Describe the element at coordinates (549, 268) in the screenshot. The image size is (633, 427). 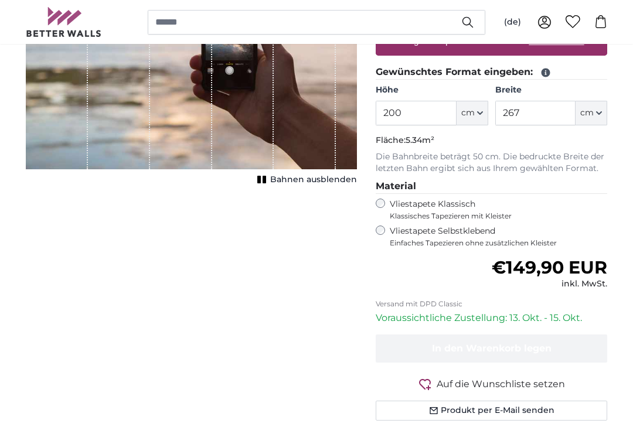
I see `span: €149,90 EUR` at that location.